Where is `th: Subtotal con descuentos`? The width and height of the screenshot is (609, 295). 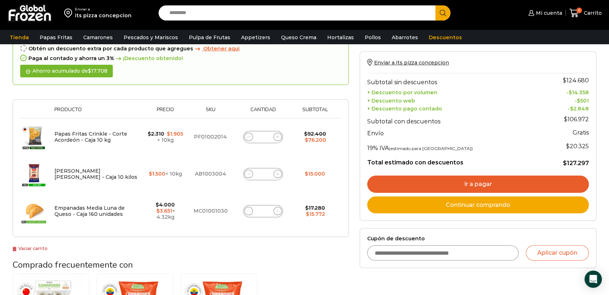
th: Subtotal con descuentos is located at coordinates (454, 120).